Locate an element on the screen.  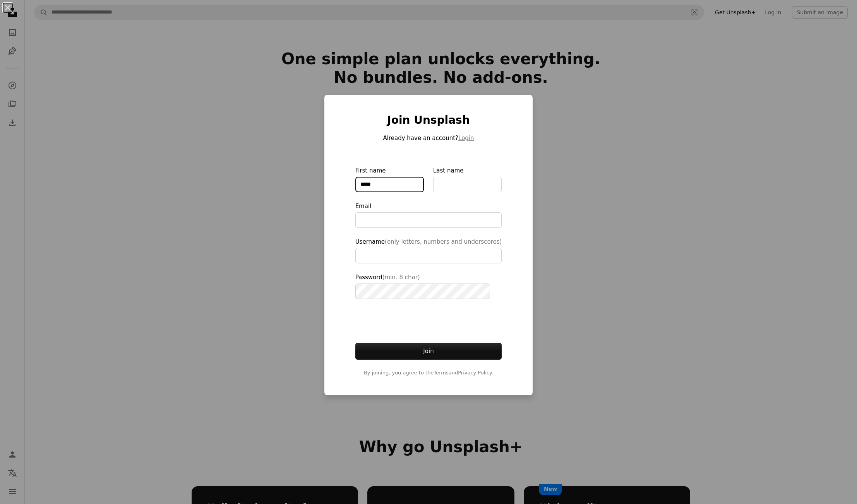
p: Already have an account? is located at coordinates (428, 138).